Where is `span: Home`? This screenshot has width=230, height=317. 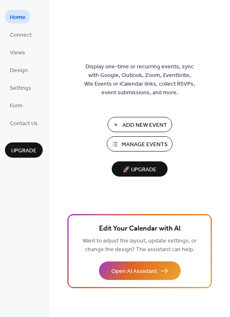 span: Home is located at coordinates (18, 17).